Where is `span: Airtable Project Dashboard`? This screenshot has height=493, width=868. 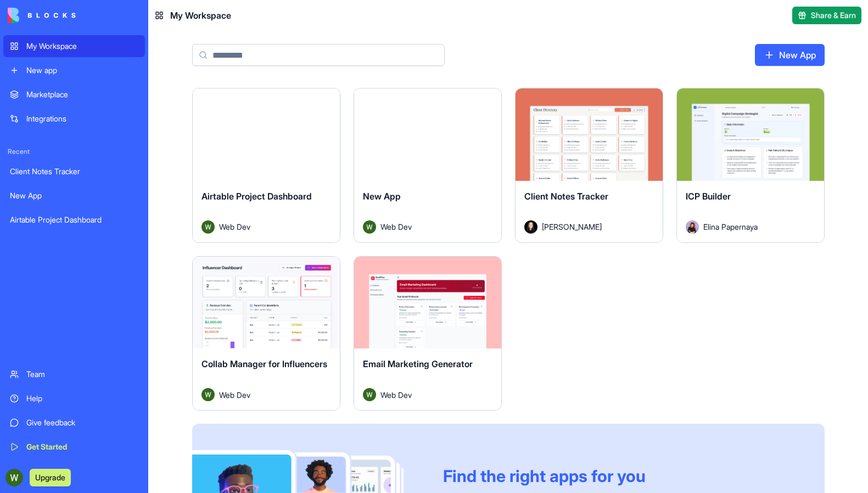 span: Airtable Project Dashboard is located at coordinates (257, 196).